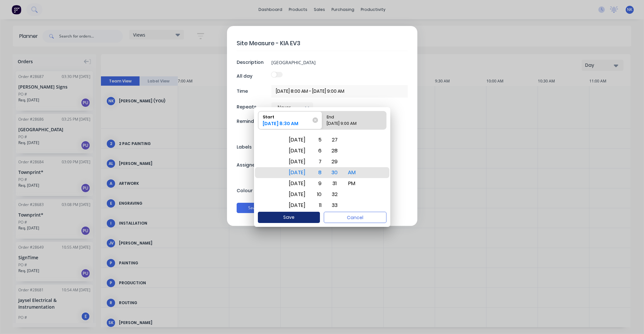  Describe the element at coordinates (253, 121) in the screenshot. I see `div: Reminder` at that location.